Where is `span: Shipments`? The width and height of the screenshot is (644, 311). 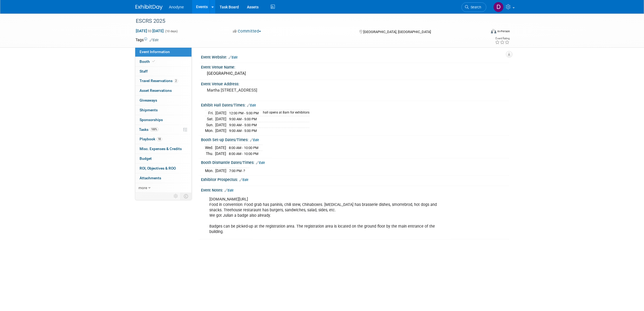
span: Shipments is located at coordinates (148, 110).